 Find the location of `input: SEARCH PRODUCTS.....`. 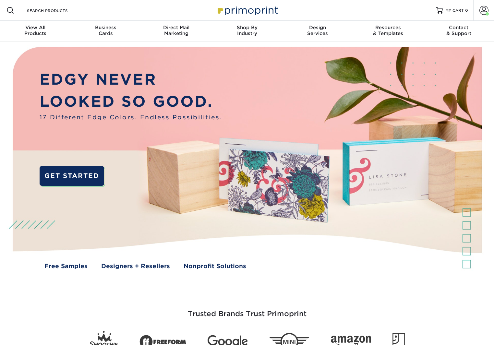

input: SEARCH PRODUCTS..... is located at coordinates (58, 10).